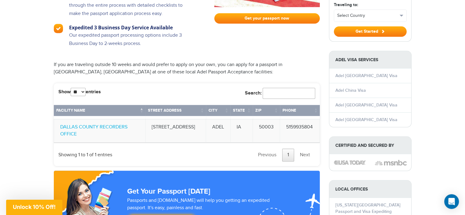  Describe the element at coordinates (132, 28) in the screenshot. I see `h3: Expedited 3 Business Day Service Available` at that location.